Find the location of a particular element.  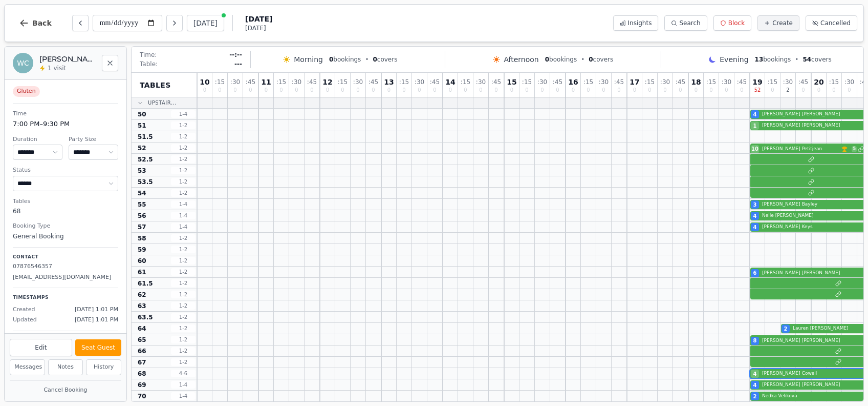

span: 66 is located at coordinates (142, 351).